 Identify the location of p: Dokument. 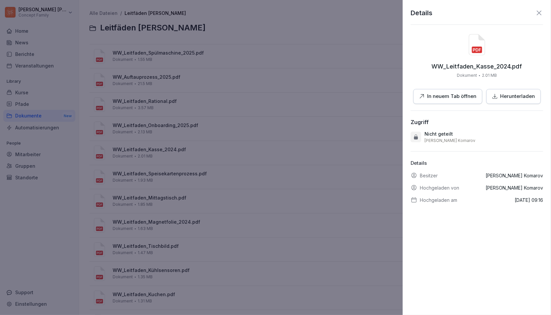
(467, 75).